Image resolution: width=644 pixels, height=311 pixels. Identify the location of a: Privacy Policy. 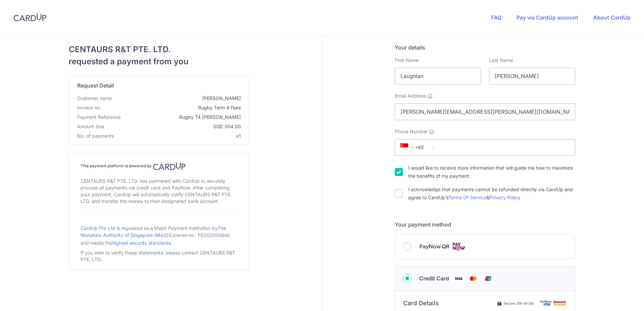
(505, 197).